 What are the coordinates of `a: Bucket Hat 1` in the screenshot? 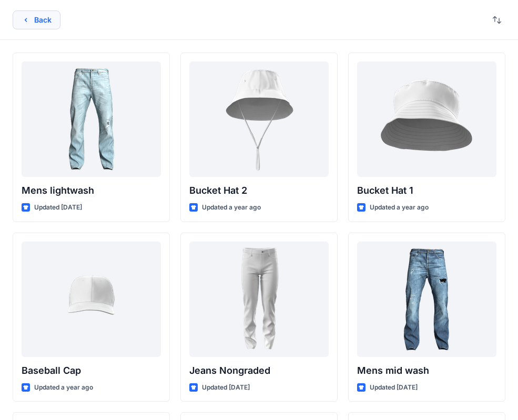 It's located at (427, 119).